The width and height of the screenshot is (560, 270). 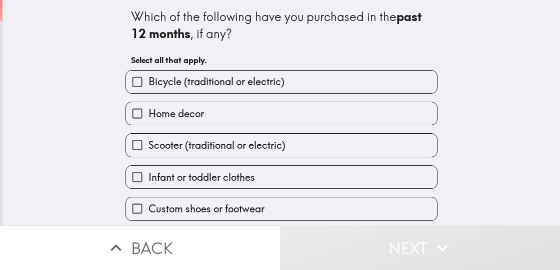 What do you see at coordinates (282, 208) in the screenshot?
I see `button: Custom shoes or footwear` at bounding box center [282, 208].